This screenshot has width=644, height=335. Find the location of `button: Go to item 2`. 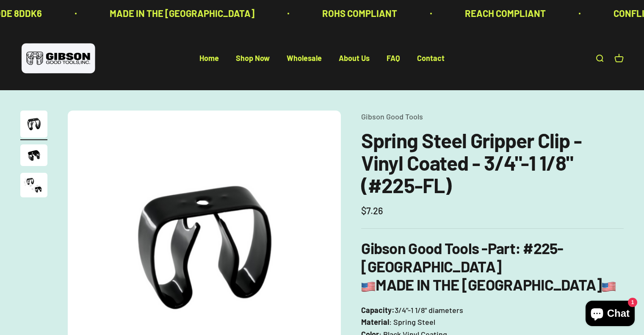

button: Go to item 2 is located at coordinates (34, 156).